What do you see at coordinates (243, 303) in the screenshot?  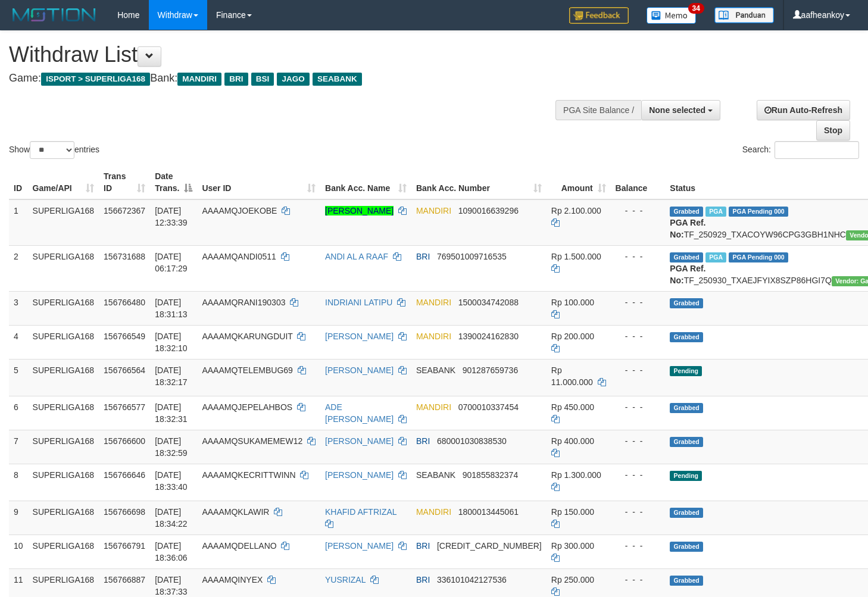 I see `span: AAAAMQRANI190303` at bounding box center [243, 303].